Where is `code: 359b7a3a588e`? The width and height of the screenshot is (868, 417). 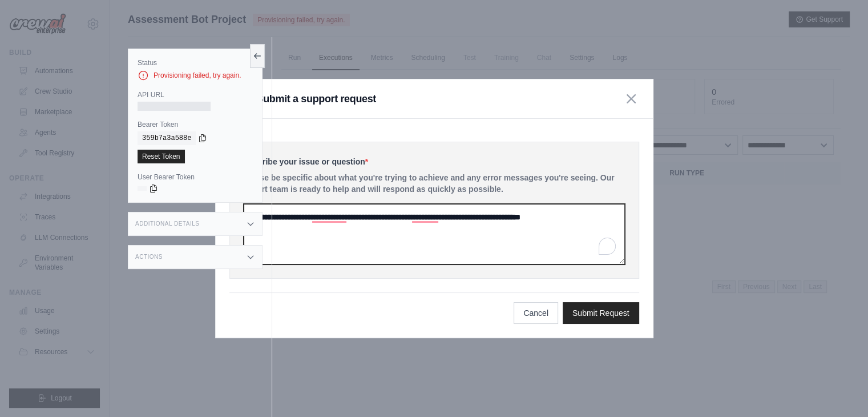
code: 359b7a3a588e is located at coordinates (167, 138).